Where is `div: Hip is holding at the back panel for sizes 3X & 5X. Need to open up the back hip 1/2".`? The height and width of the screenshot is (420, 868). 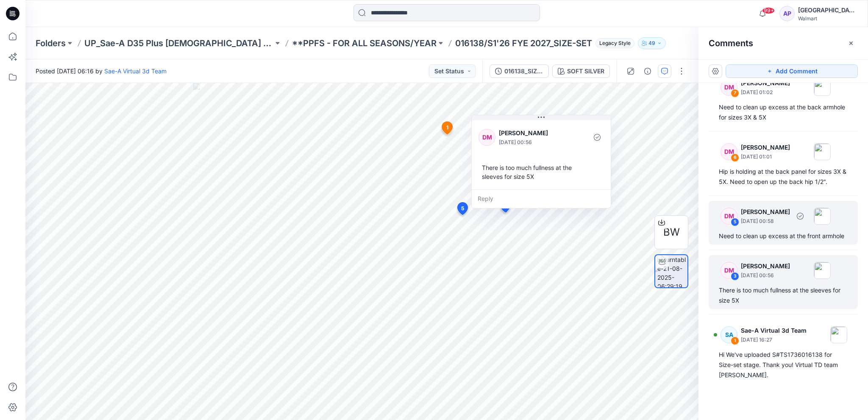 div: Hip is holding at the back panel for sizes 3X & 5X. Need to open up the back hip 1/2". is located at coordinates (783, 177).